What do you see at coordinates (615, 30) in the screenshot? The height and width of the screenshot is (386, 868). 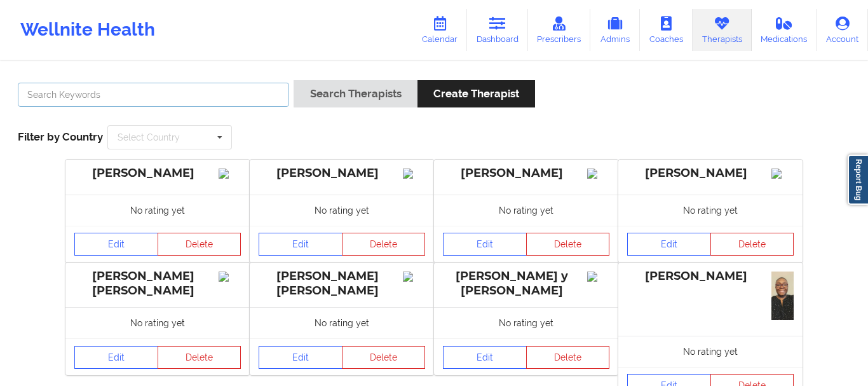 I see `a: Admins` at bounding box center [615, 30].